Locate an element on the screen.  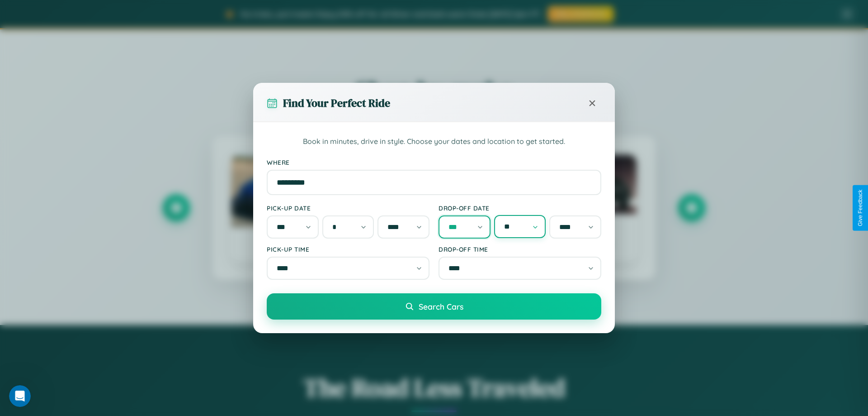
button: Search Cars is located at coordinates (434, 306).